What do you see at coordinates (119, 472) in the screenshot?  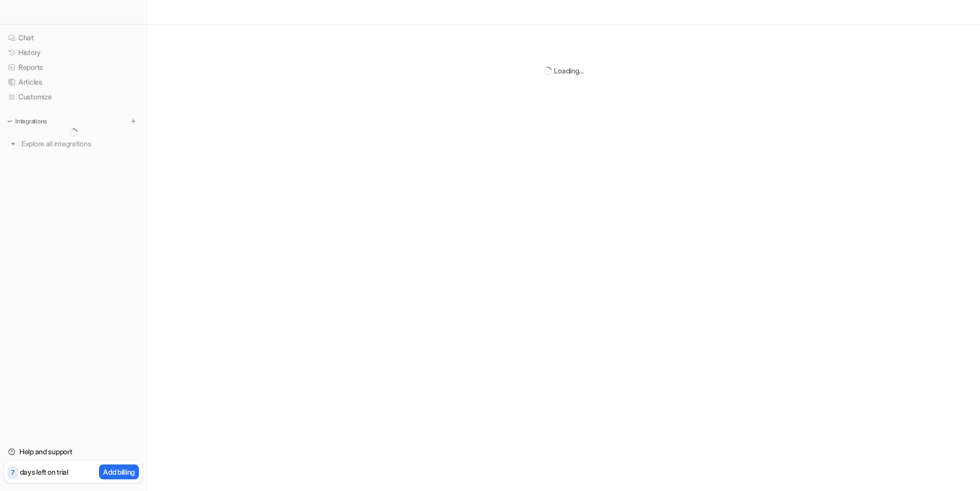 I see `button: Add billing` at bounding box center [119, 472].